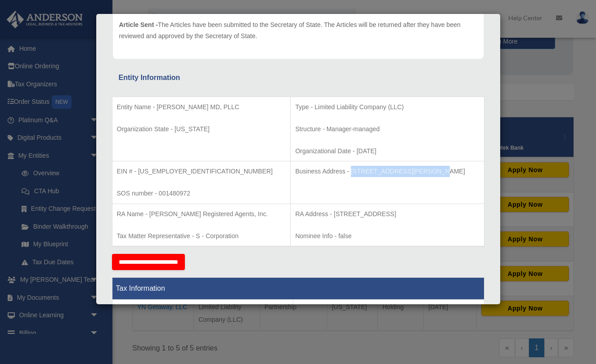 The image size is (596, 364). Describe the element at coordinates (387, 129) in the screenshot. I see `p: Structure - Manager-managed` at that location.